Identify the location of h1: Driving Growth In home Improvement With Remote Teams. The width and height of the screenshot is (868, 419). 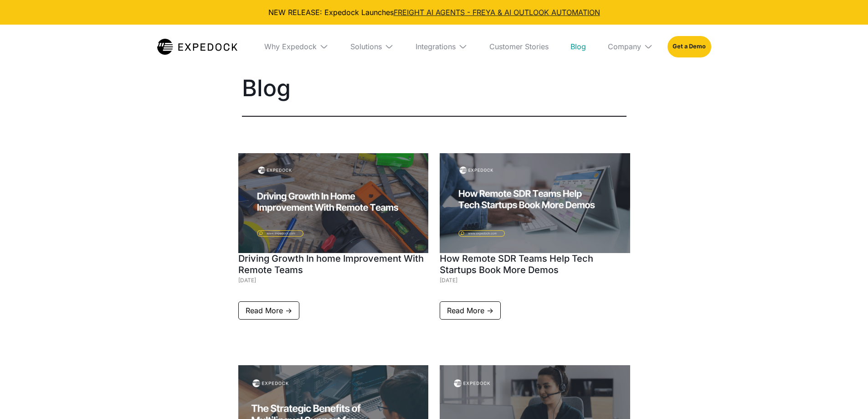
(333, 264).